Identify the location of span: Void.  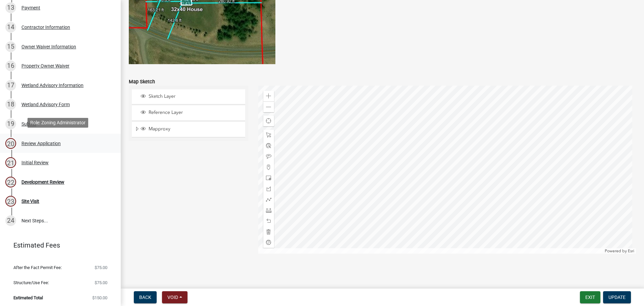
(173, 297).